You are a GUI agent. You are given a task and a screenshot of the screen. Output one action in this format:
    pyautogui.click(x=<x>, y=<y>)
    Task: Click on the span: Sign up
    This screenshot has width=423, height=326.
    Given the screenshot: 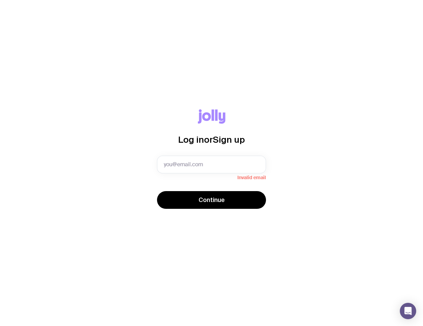 What is the action you would take?
    pyautogui.click(x=229, y=139)
    